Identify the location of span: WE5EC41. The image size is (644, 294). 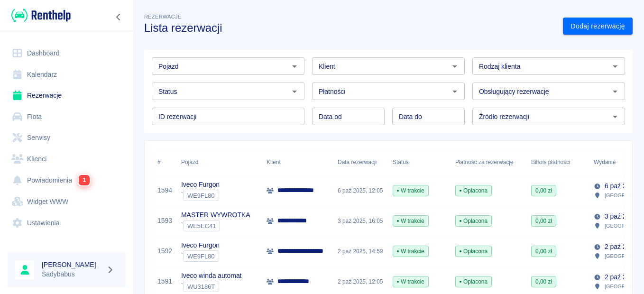
(202, 225).